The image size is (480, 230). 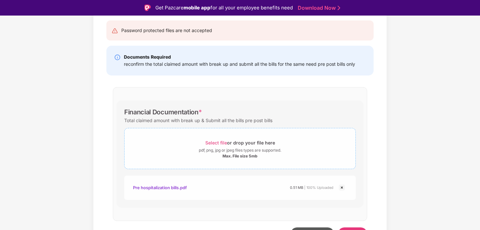 I want to click on div: Get Pazcare for all your employee benefits need, so click(x=224, y=8).